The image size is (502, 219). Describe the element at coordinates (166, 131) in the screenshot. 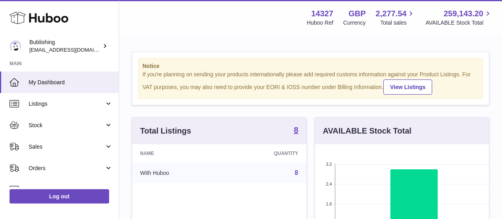

I see `h3: Total Listings` at that location.